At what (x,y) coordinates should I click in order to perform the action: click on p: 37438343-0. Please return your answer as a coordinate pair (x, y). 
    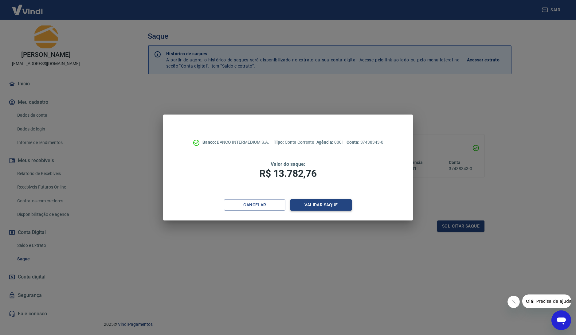
    Looking at the image, I should click on (365, 142).